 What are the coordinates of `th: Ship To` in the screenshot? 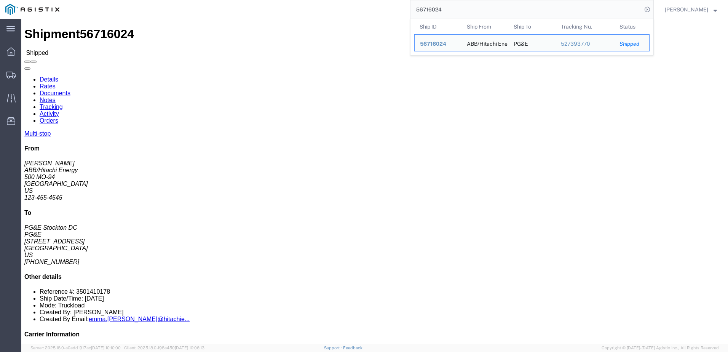 It's located at (532, 27).